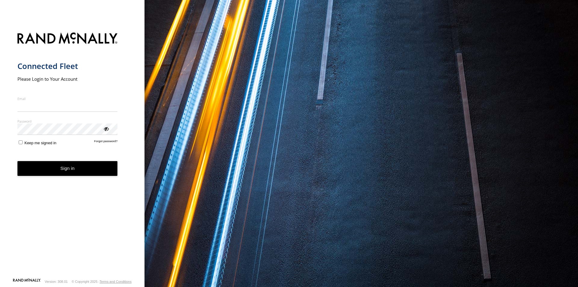  What do you see at coordinates (106, 142) in the screenshot?
I see `a: Forgot password?` at bounding box center [106, 142].